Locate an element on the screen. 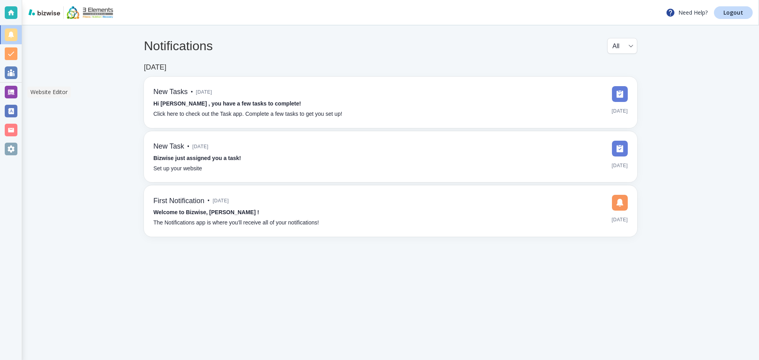 The width and height of the screenshot is (759, 360). h4: Notifications is located at coordinates (178, 46).